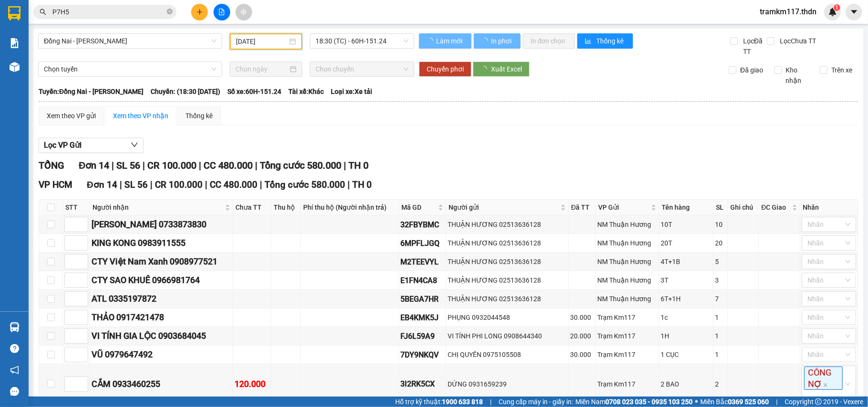  I want to click on div: 5, so click(720, 262).